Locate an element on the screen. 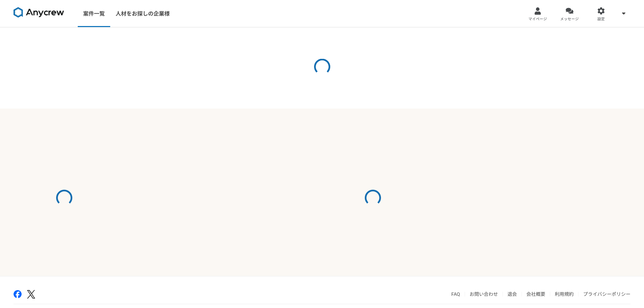 Image resolution: width=644 pixels, height=308 pixels. img: 8DqYSo04kwAAAAASUVORK5CYII= is located at coordinates (39, 12).